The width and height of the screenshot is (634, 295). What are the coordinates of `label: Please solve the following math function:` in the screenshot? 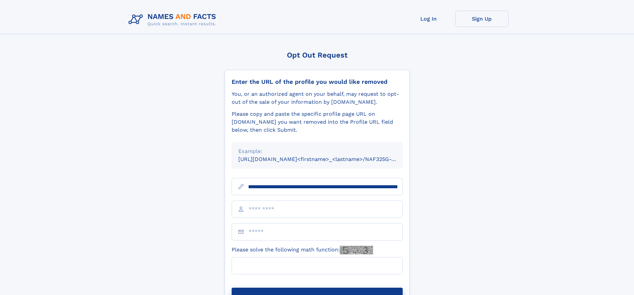 It's located at (302, 250).